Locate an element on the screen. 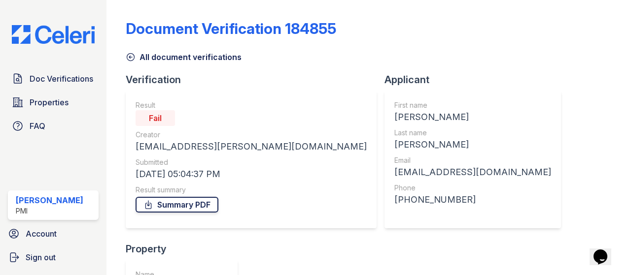  a: Summary PDF is located at coordinates (177, 205).